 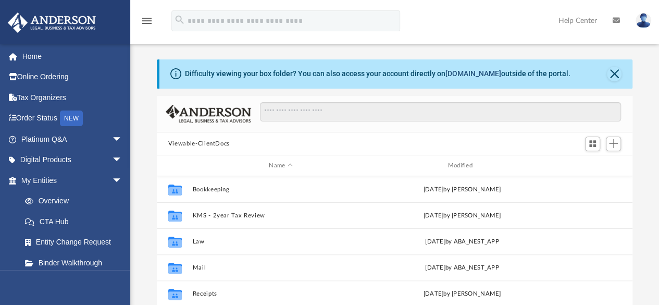 What do you see at coordinates (614, 144) in the screenshot?
I see `button: Add` at bounding box center [614, 144].